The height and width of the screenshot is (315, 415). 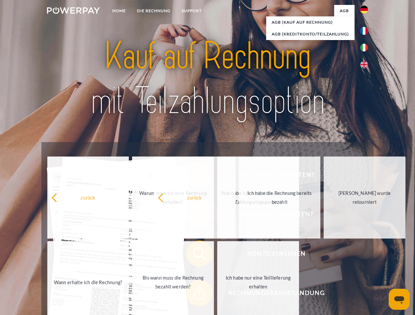 I want to click on a: AGB (Kauf auf Rechnung), so click(x=310, y=22).